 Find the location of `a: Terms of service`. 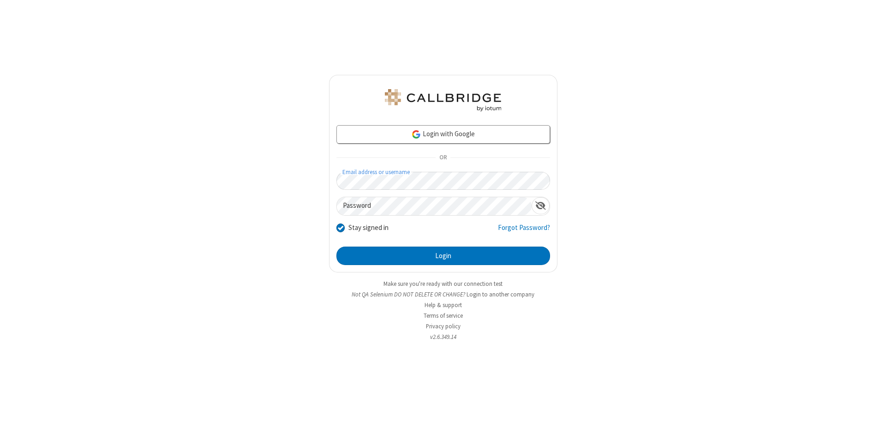

a: Terms of service is located at coordinates (443, 315).